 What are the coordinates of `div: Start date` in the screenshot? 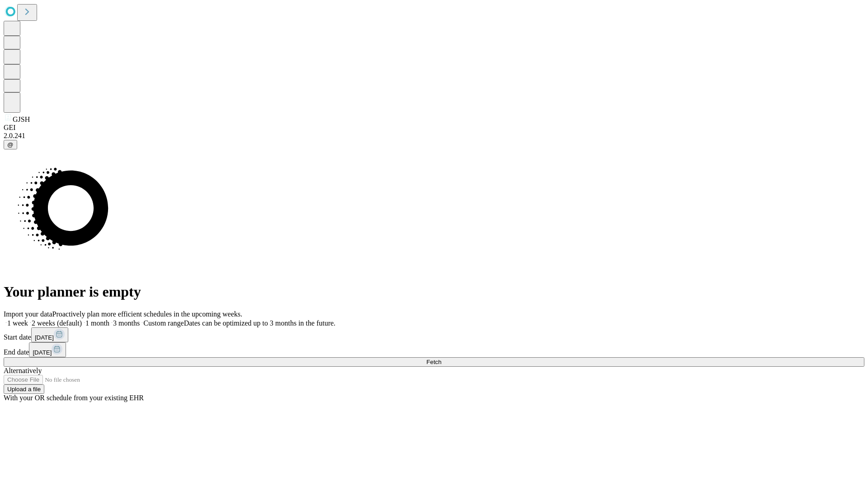 It's located at (434, 334).